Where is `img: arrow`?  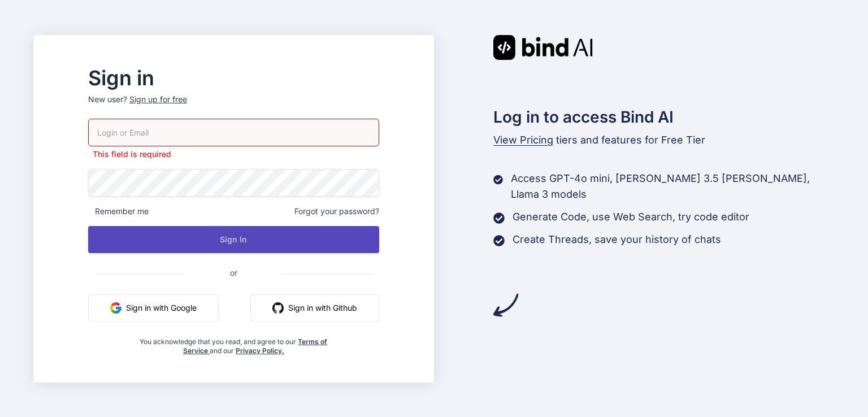 img: arrow is located at coordinates (506, 305).